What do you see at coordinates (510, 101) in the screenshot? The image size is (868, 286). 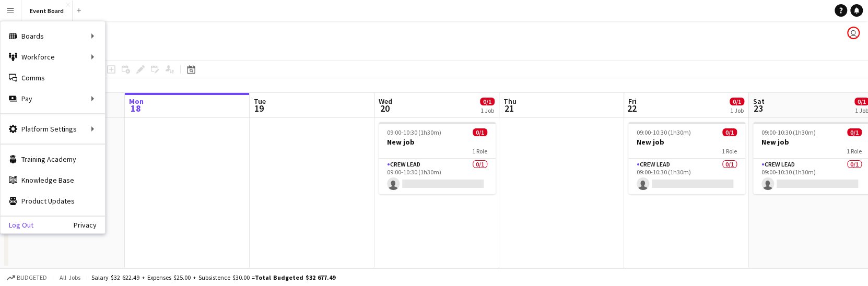 I see `span: Thu` at bounding box center [510, 101].